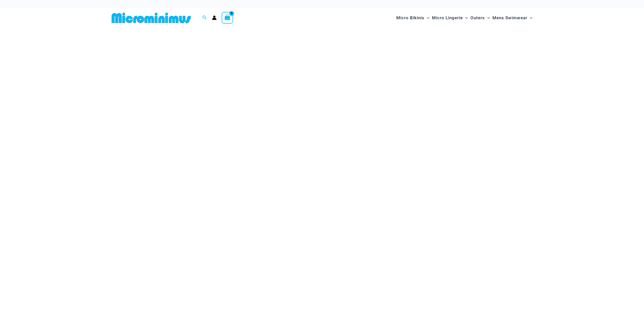 The image size is (644, 324). I want to click on a: View Shopping Cart, empty, so click(228, 18).